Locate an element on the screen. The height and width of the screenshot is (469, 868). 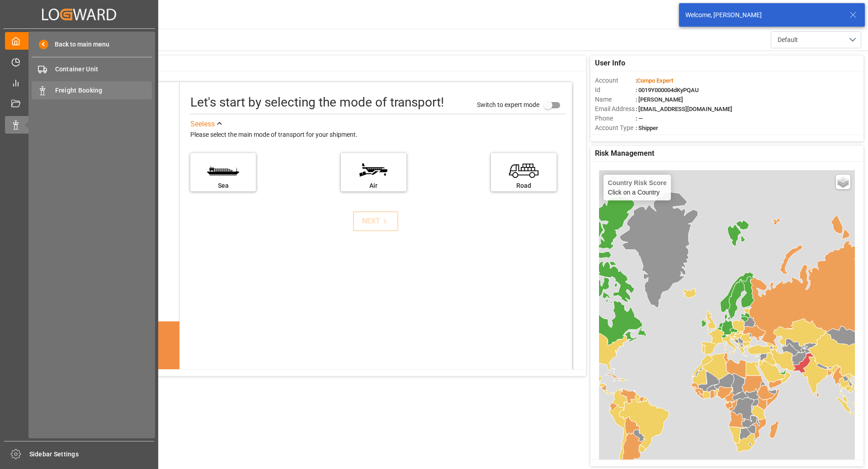
span: Back to main menu is located at coordinates (78, 44).